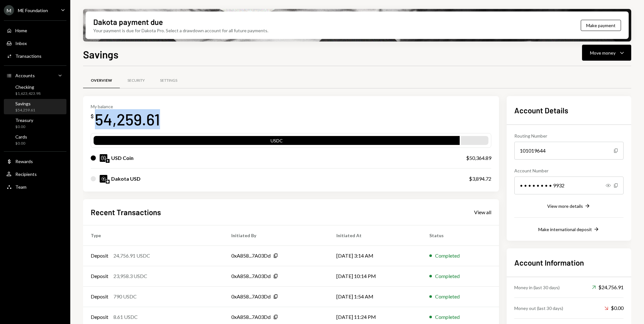  I want to click on div: ME Foundation, so click(33, 10).